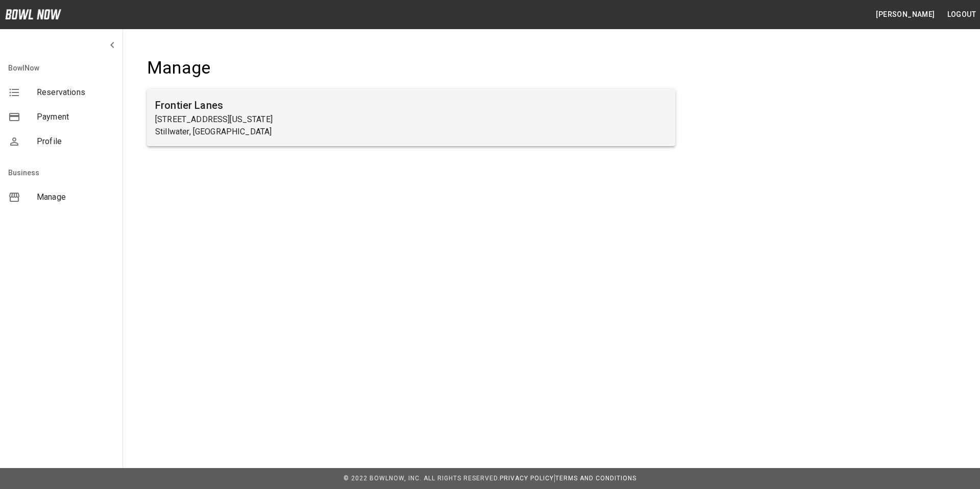 The image size is (980, 489). What do you see at coordinates (422, 478) in the screenshot?
I see `span: © 2022 BowlNow, Inc. All Rights Reserved.` at bounding box center [422, 478].